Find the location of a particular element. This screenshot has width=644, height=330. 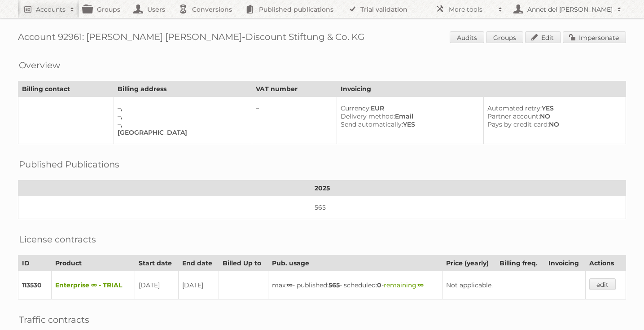

h2: License contracts is located at coordinates (57, 239).